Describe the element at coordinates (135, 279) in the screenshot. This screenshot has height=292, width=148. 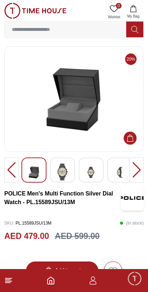
I see `div: Chat Widget` at that location.